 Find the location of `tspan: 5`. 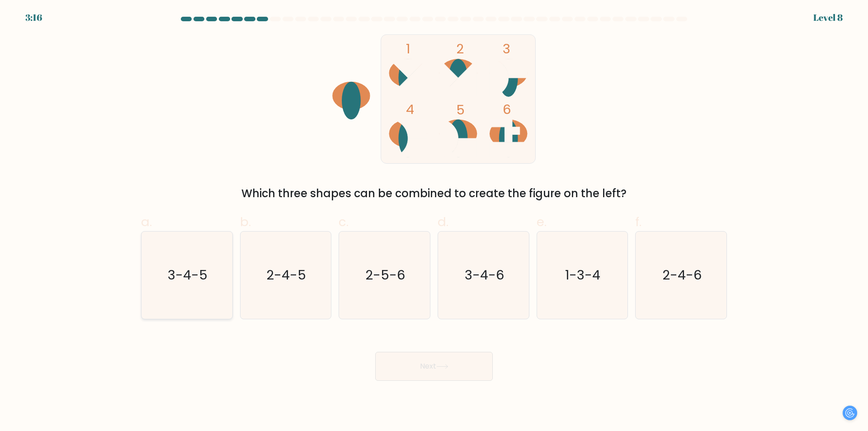

tspan: 5 is located at coordinates (460, 109).